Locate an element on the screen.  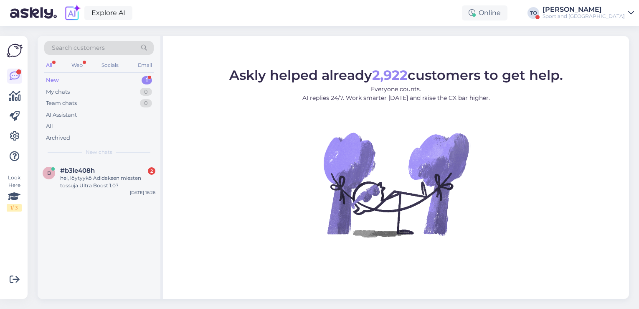
div: TO is located at coordinates (534, 13).